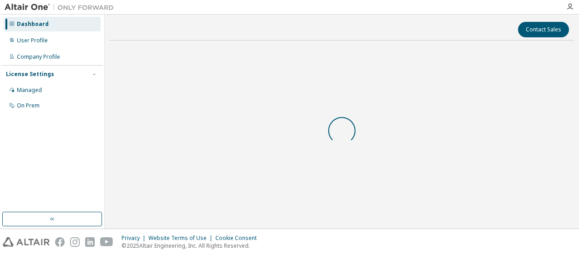 The width and height of the screenshot is (579, 255). I want to click on div: License Settings, so click(30, 74).